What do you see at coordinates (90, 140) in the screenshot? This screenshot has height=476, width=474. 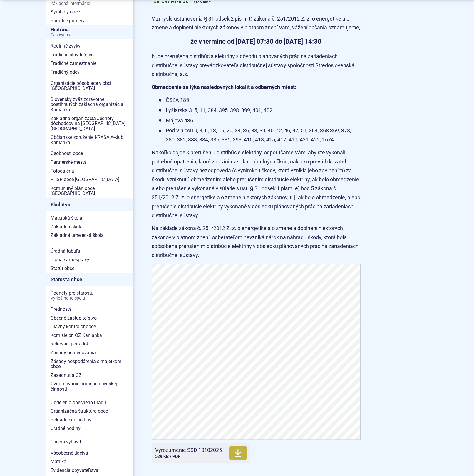 I see `a: Občianske združenie KRASA A-klub Kanianka` at bounding box center [90, 140].